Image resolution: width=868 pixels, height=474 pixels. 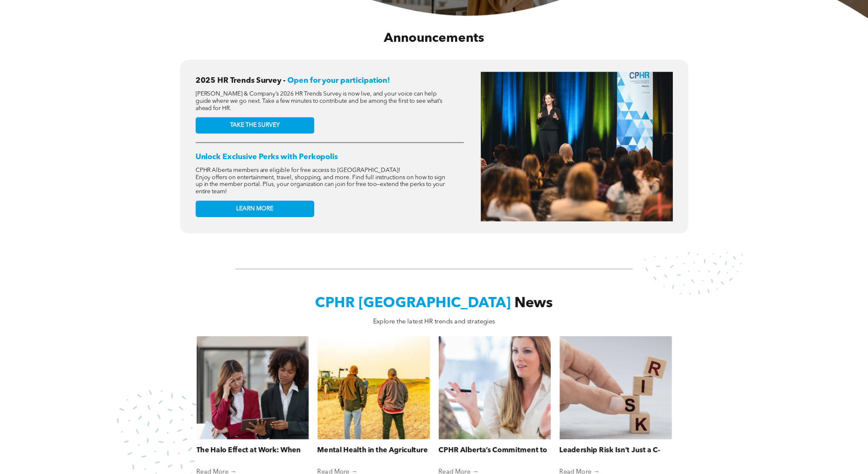 I want to click on span: Explore the latest HR trends and strategies, so click(x=434, y=322).